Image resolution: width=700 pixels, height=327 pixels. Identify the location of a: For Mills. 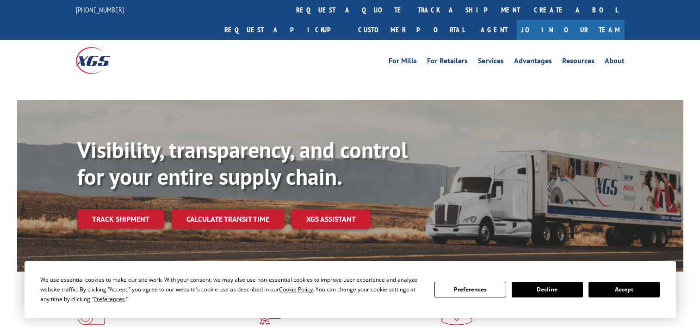
(402, 62).